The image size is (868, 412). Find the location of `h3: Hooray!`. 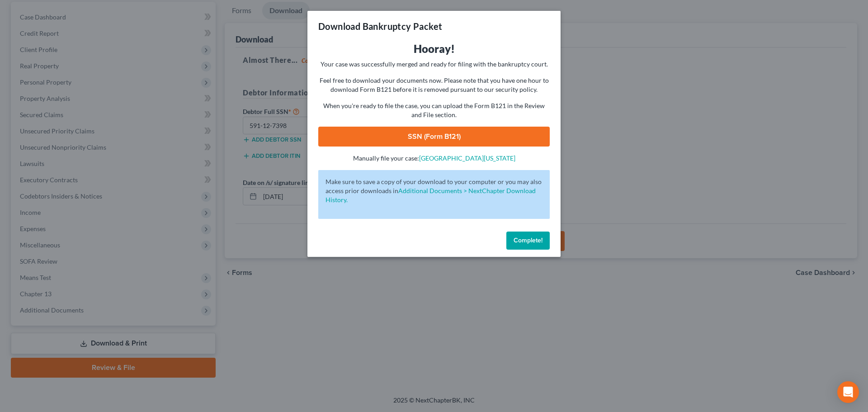

h3: Hooray! is located at coordinates (434, 49).